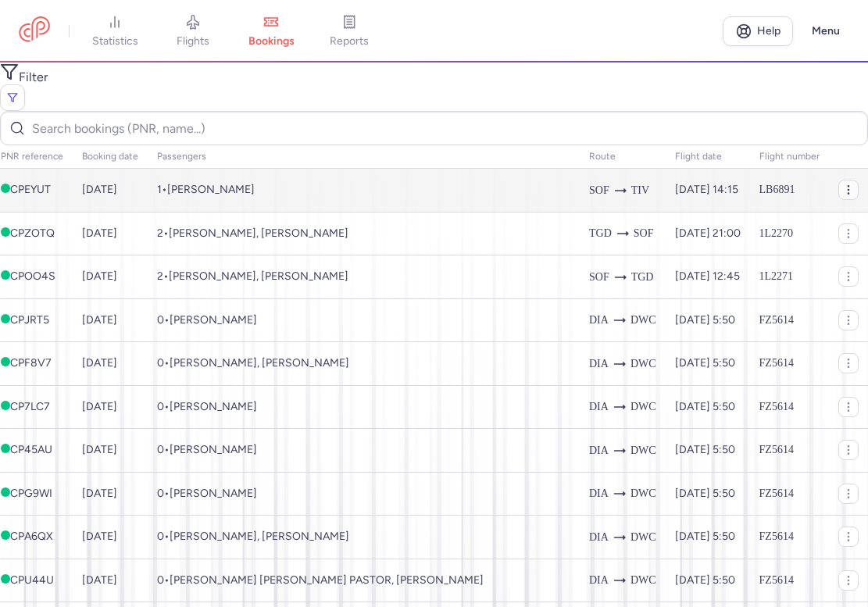  What do you see at coordinates (30, 363) in the screenshot?
I see `button: CPF8V7` at bounding box center [30, 363].